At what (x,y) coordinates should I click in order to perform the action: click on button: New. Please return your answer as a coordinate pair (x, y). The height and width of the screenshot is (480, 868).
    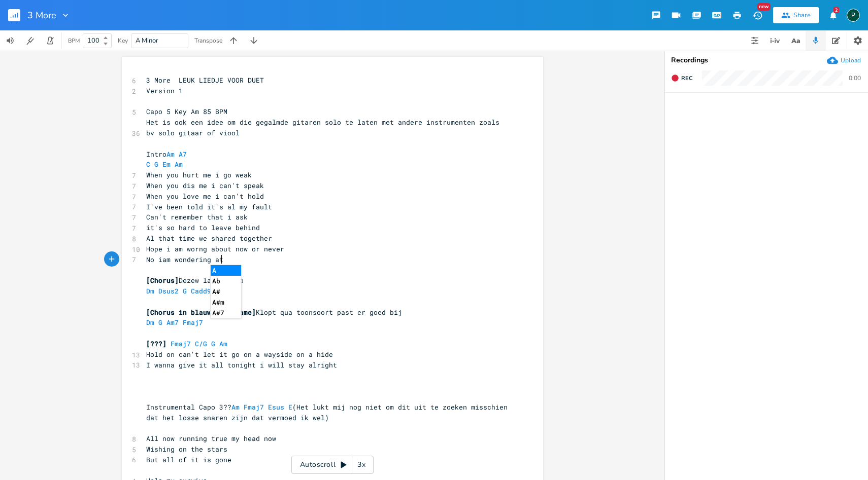
    Looking at the image, I should click on (757, 15).